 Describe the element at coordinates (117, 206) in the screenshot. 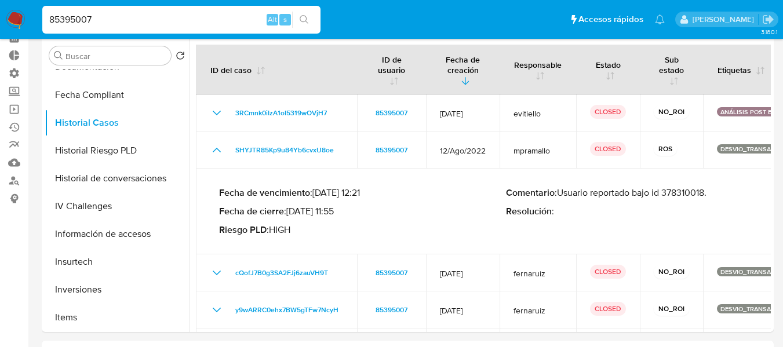

I see `button: IV Challenges` at that location.